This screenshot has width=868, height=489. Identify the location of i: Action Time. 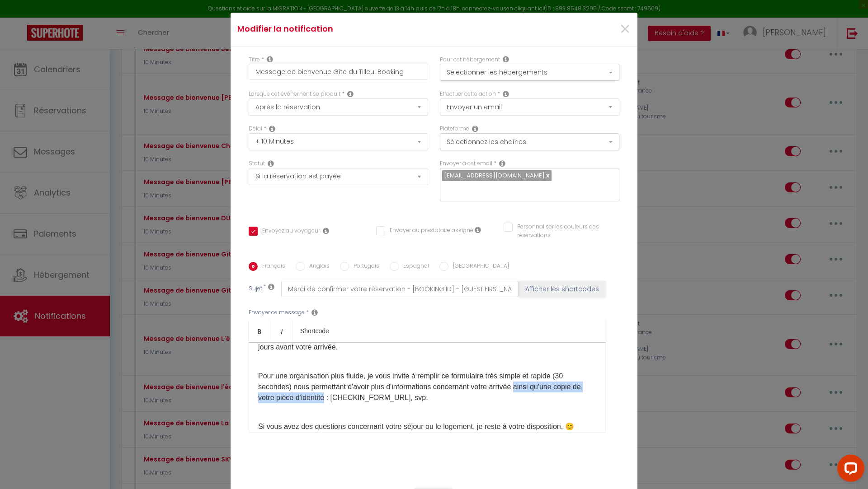
(272, 129).